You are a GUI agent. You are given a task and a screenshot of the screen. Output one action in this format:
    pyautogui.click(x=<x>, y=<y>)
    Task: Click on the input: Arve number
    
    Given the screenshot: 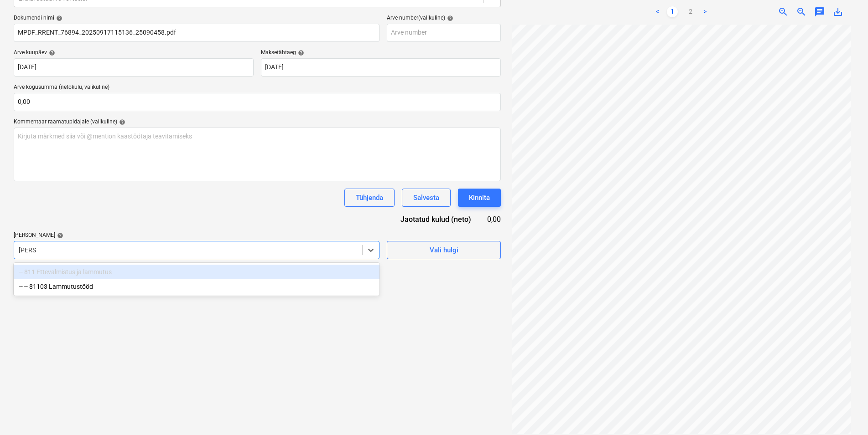 What is the action you would take?
    pyautogui.click(x=444, y=33)
    